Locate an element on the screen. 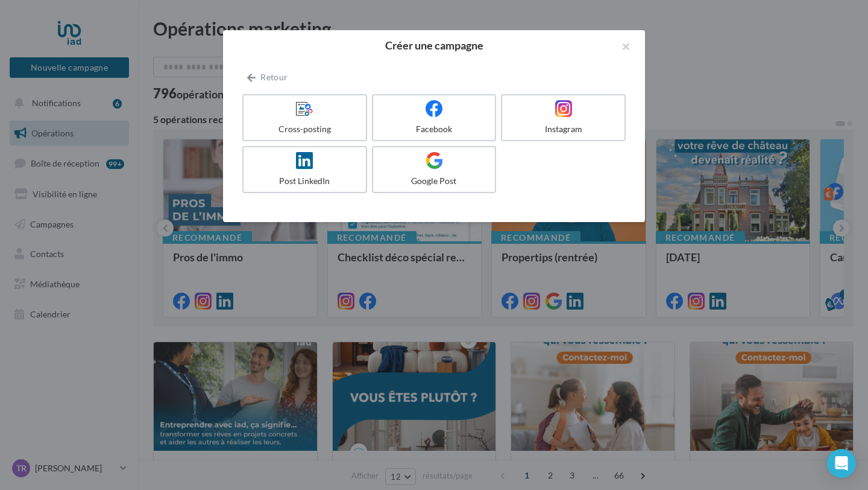  div: Cross-posting is located at coordinates (305, 129).